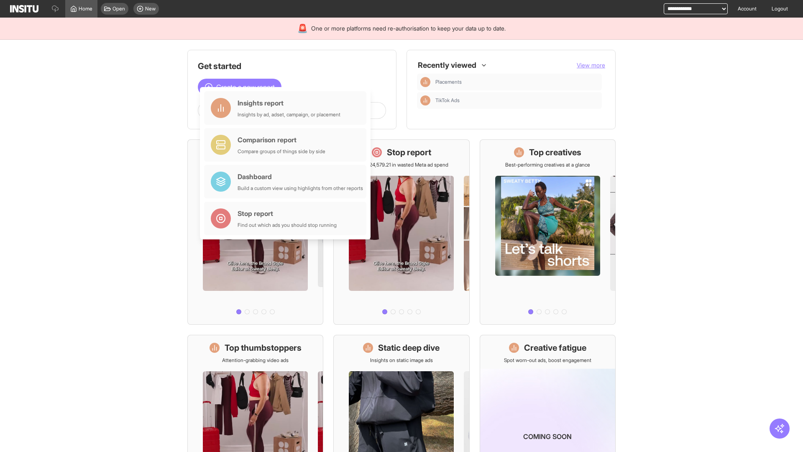 This screenshot has height=452, width=803. Describe the element at coordinates (591, 65) in the screenshot. I see `button: View more` at that location.